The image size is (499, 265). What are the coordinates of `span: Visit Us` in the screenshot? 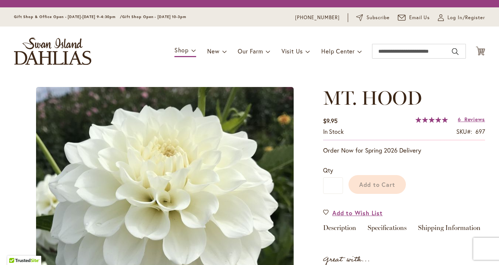 It's located at (292, 51).